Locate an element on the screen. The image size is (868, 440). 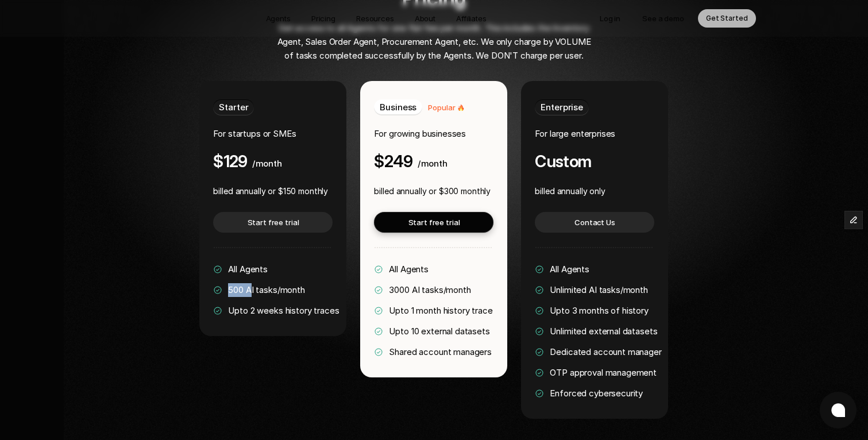
p: billed annually or $150 monthly is located at coordinates (271, 192).